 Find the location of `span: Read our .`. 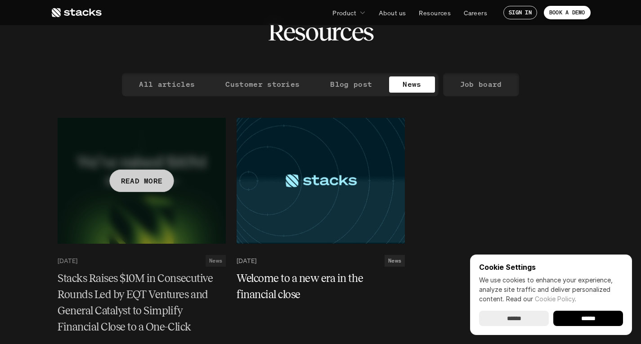

span: Read our . is located at coordinates (541, 299).